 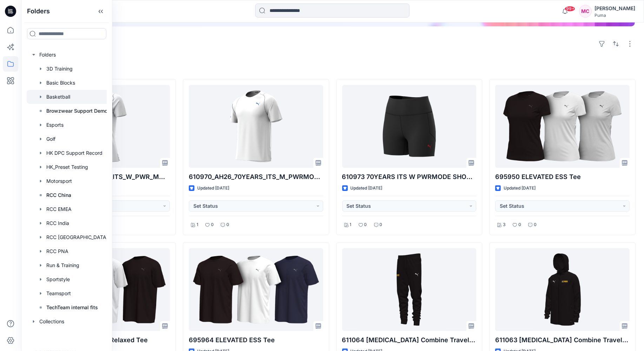 I want to click on p: TechTeam internal fits, so click(x=72, y=308).